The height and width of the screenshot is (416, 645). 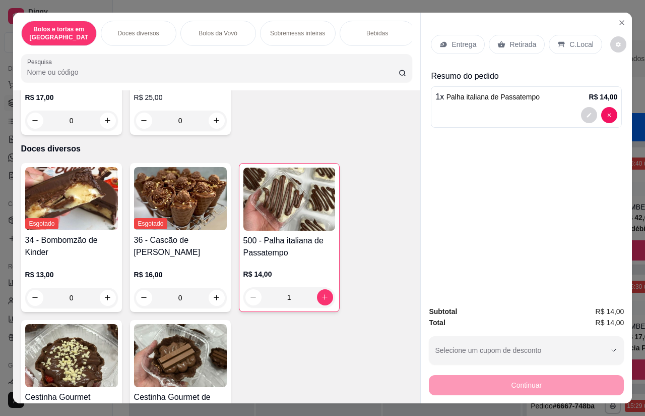 What do you see at coordinates (218, 33) in the screenshot?
I see `p: Bolos da Vovó` at bounding box center [218, 33].